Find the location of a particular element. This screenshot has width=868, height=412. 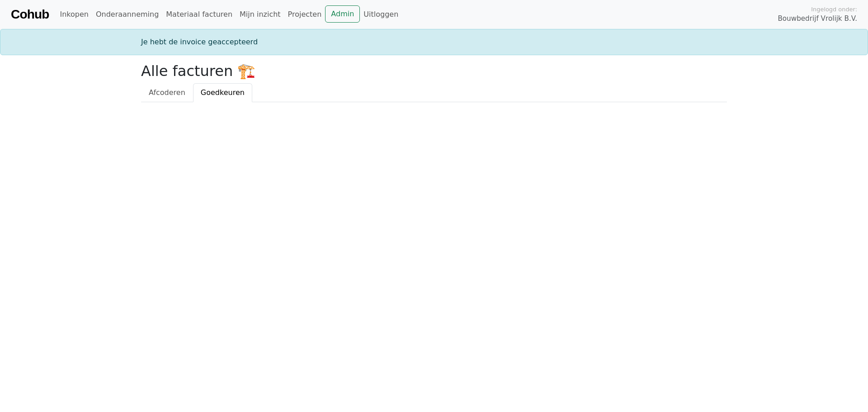

a: Inkopen is located at coordinates (74, 14).